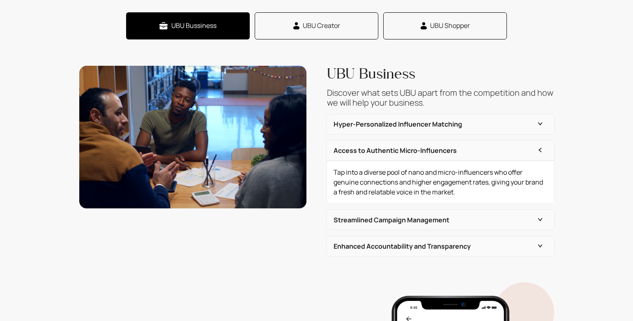 This screenshot has height=321, width=633. I want to click on span: Discover what sets UBU apart from the competition and how we will help your business., so click(440, 98).